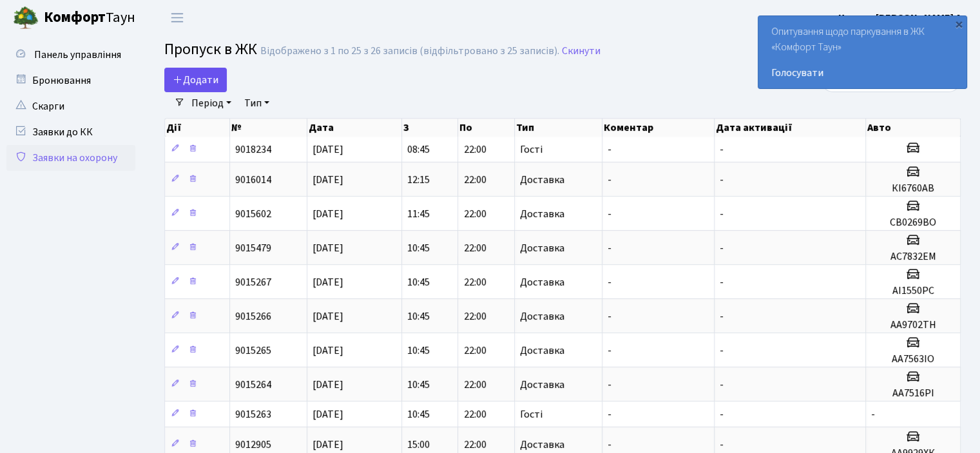 The image size is (980, 453). Describe the element at coordinates (254, 282) in the screenshot. I see `span: 9015267` at that location.